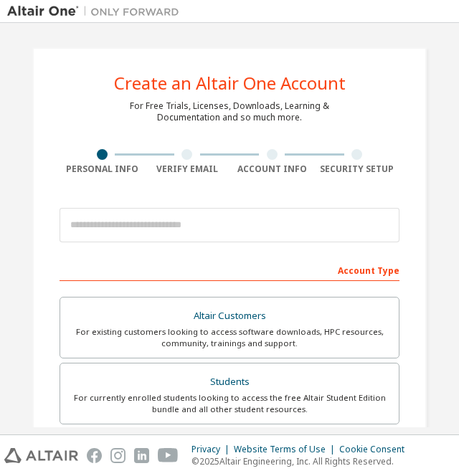  Describe the element at coordinates (41, 455) in the screenshot. I see `img: altair_logo.svg` at that location.